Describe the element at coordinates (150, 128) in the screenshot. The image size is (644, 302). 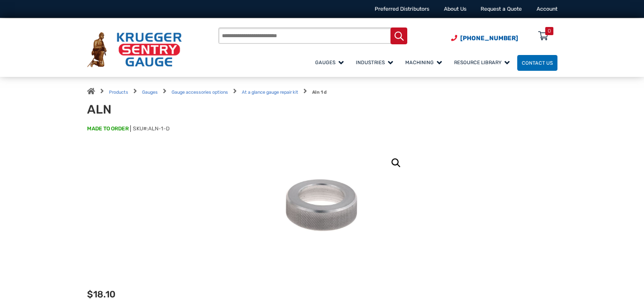
I see `span: SKU#:` at that location.